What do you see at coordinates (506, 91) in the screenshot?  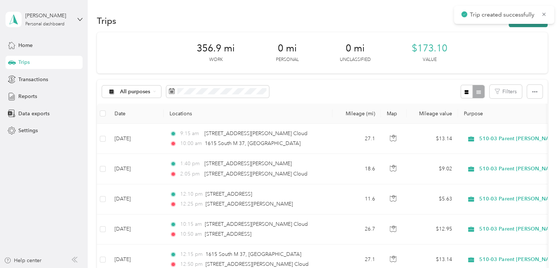 I see `button: Filters` at bounding box center [506, 91].